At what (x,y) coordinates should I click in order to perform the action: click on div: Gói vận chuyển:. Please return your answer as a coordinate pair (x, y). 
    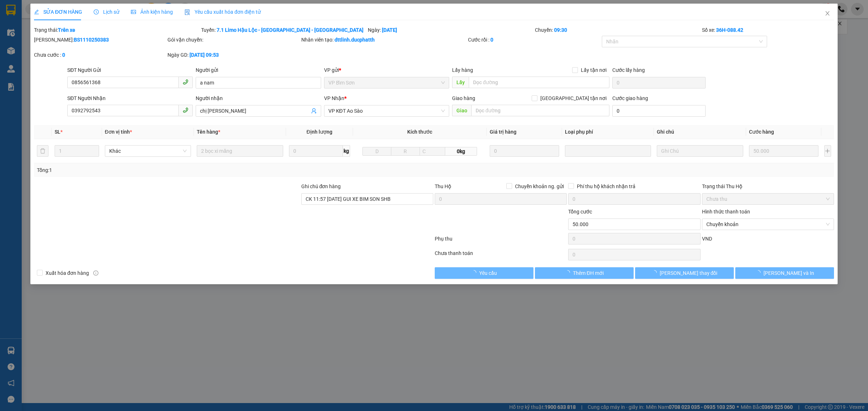
    Looking at the image, I should click on (233, 39).